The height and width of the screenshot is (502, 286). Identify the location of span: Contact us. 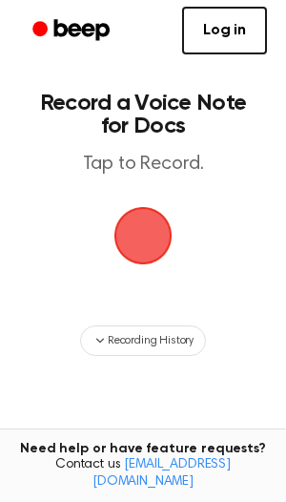
(143, 473).